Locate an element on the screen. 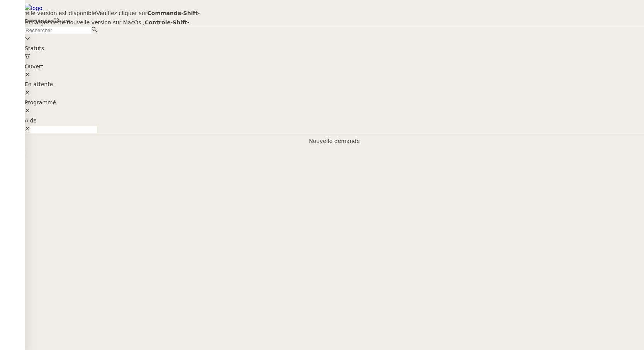 Image resolution: width=644 pixels, height=350 pixels. div: En attente is located at coordinates (334, 84).